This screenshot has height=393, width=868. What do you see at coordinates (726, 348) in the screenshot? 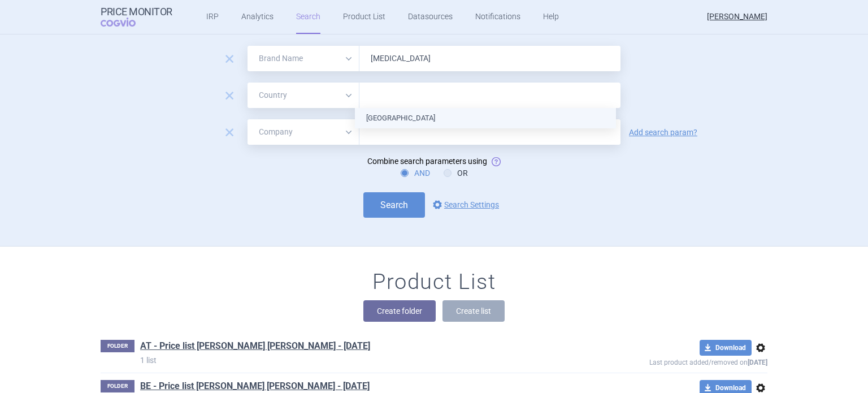
I see `button: Download` at bounding box center [726, 348].